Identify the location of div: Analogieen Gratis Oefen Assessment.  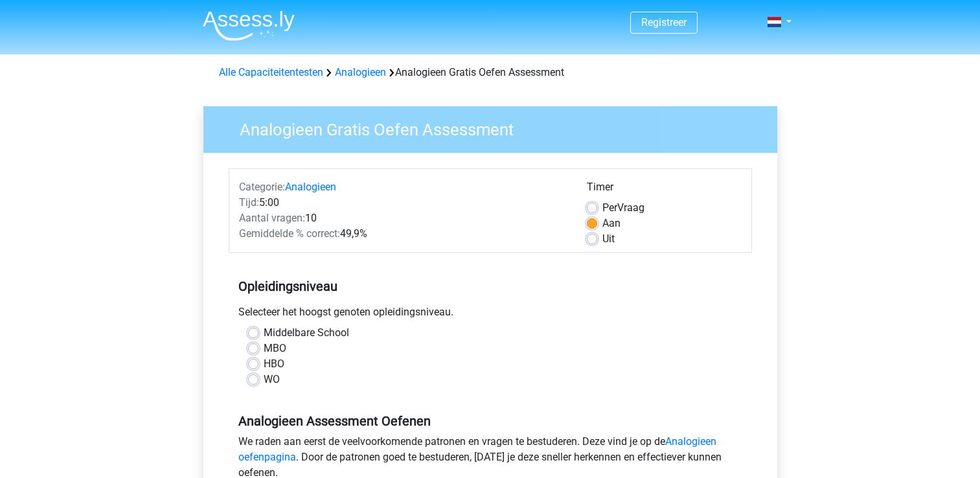
(490, 72).